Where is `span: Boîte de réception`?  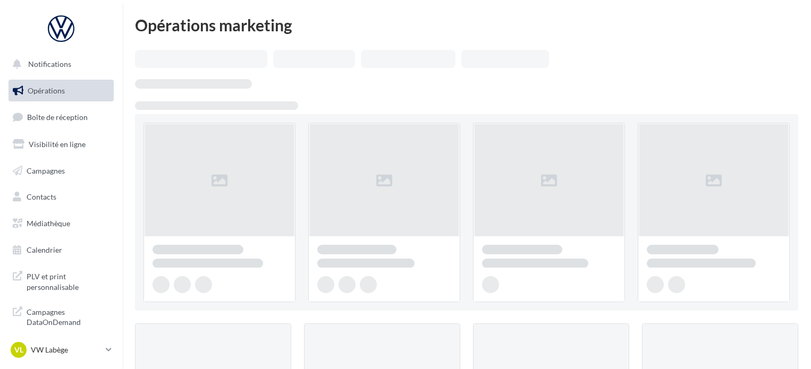
span: Boîte de réception is located at coordinates (57, 117).